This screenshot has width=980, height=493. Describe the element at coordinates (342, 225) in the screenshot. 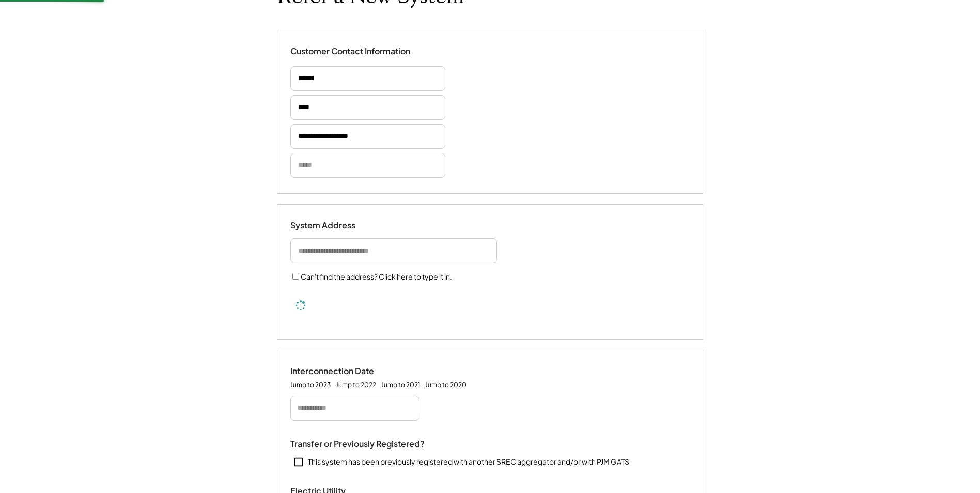

I see `div: System Address` at that location.